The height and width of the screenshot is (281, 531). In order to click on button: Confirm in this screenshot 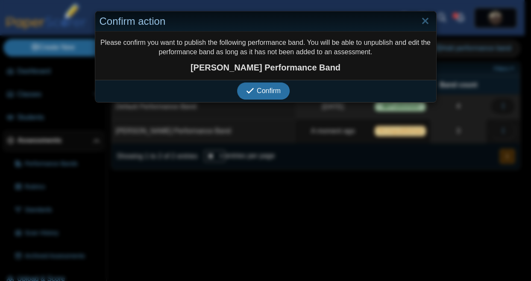, I will do `click(263, 91)`.